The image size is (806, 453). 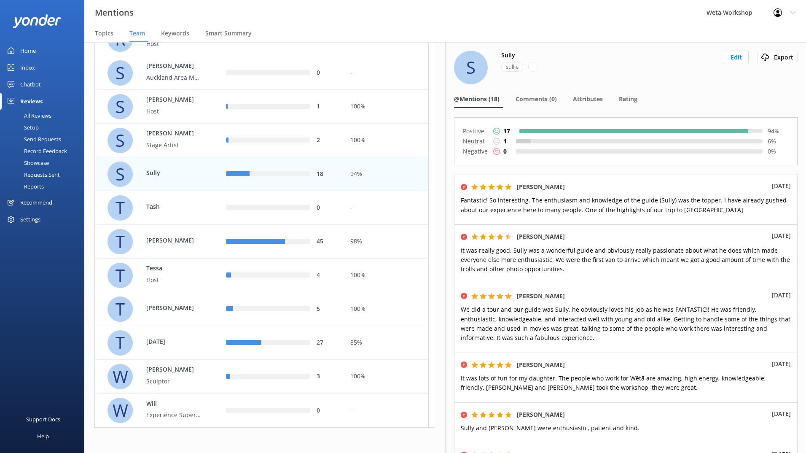 What do you see at coordinates (736, 57) in the screenshot?
I see `button: Edit` at bounding box center [736, 57].